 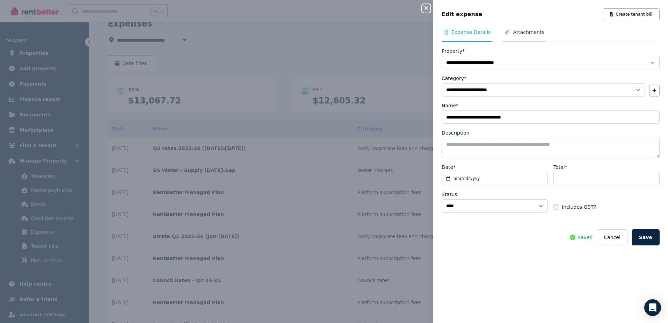 What do you see at coordinates (454, 78) in the screenshot?
I see `label: Category*` at bounding box center [454, 78].